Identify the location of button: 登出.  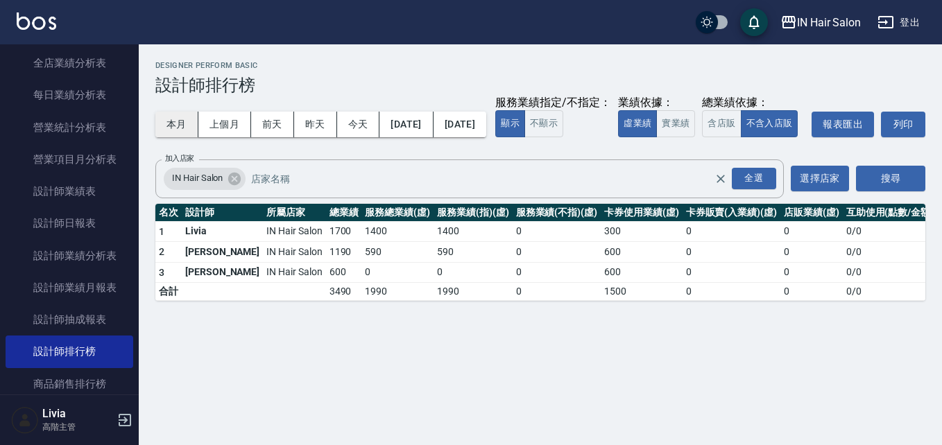
(898, 22).